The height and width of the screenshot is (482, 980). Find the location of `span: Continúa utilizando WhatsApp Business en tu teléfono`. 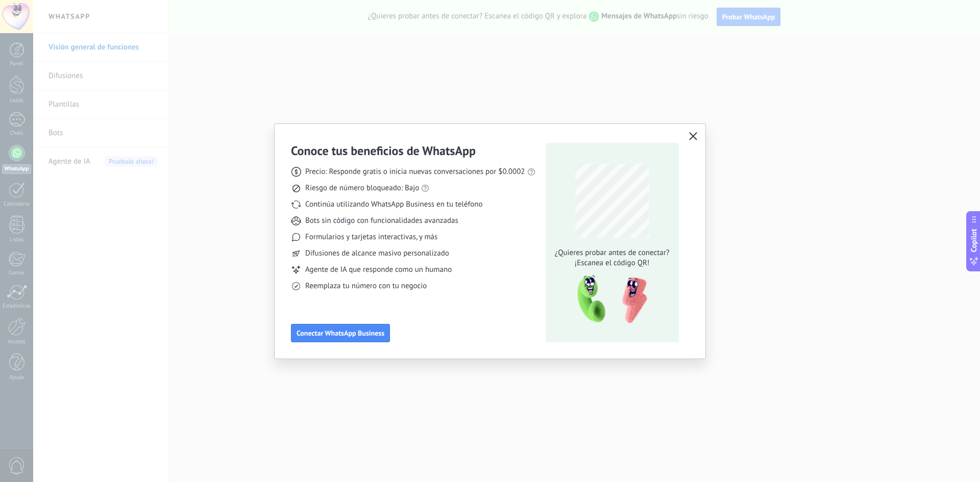

span: Continúa utilizando WhatsApp Business en tu teléfono is located at coordinates (394, 205).